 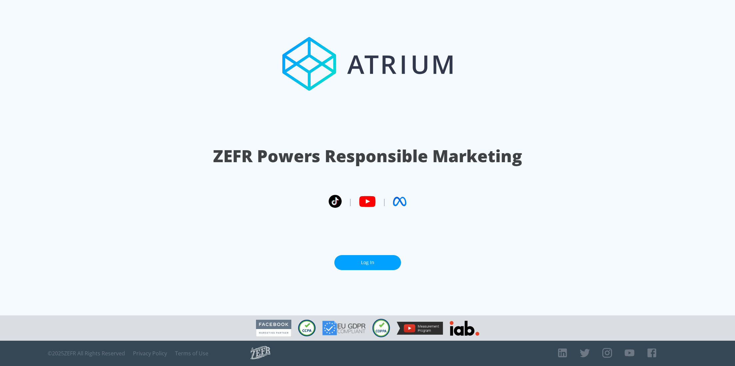 I want to click on a: Log In, so click(x=367, y=263).